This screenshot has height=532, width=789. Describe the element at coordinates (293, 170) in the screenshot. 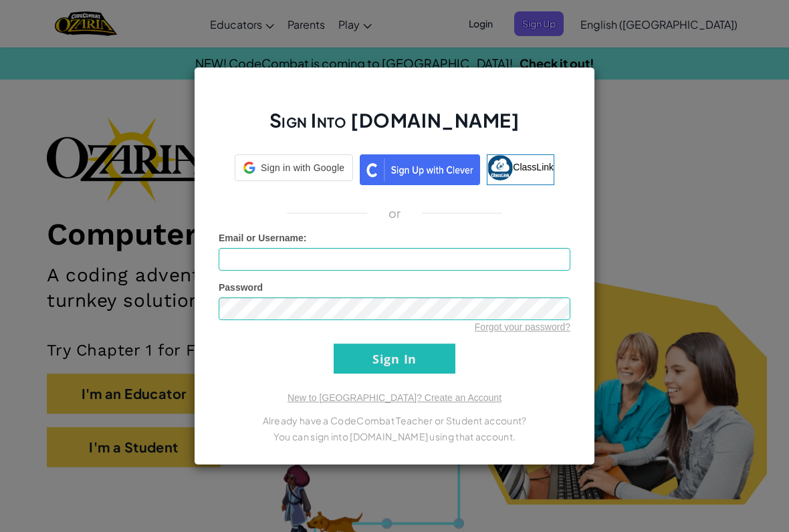

I see `a: Sign in with Google` at that location.